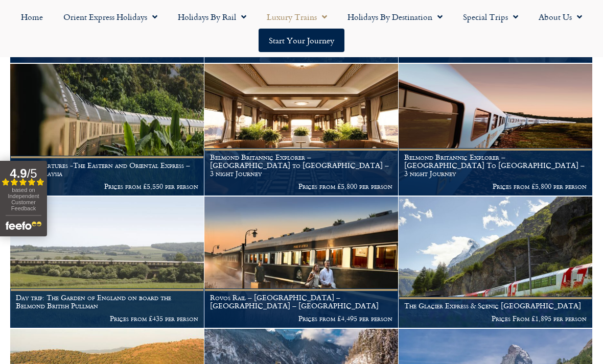 The width and height of the screenshot is (603, 364). What do you see at coordinates (32, 17) in the screenshot?
I see `a: Home` at bounding box center [32, 17].